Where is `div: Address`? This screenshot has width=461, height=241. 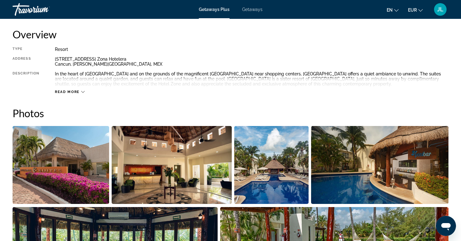
div: Address is located at coordinates (26, 62).